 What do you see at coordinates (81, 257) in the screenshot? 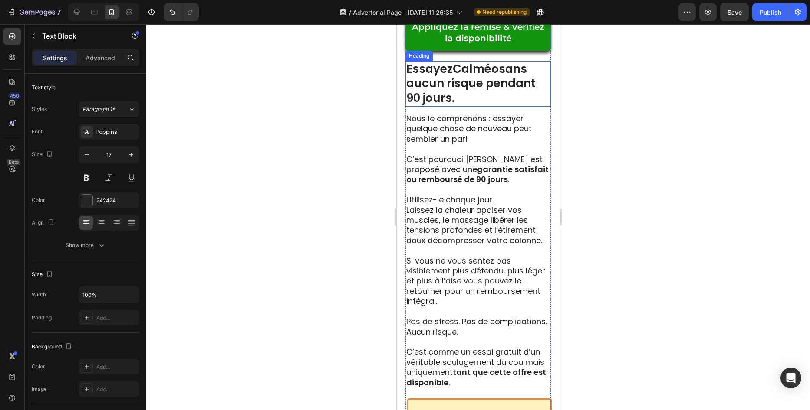
I see `p: Si vous ne vous sentez pas visiblement plus détendu, plus léger et plus à l’aise vous pouvez le r...` at bounding box center [81, 257].